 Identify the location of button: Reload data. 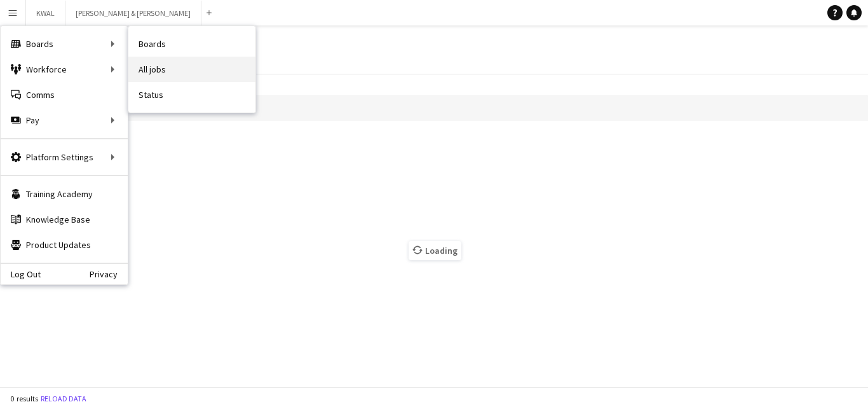
(64, 398).